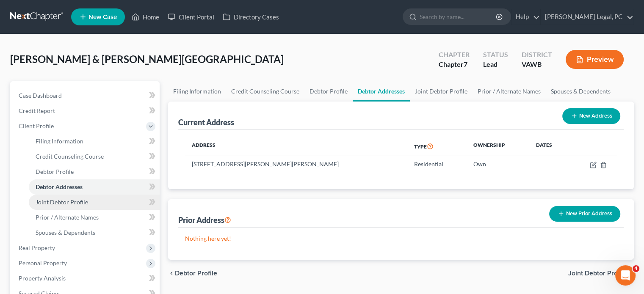  I want to click on th: Dates, so click(549, 146).